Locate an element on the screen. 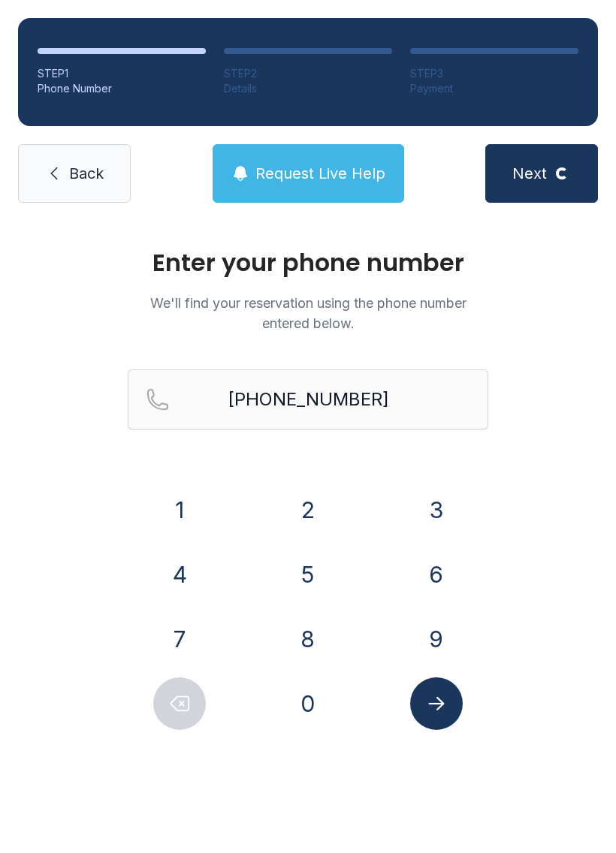 Image resolution: width=616 pixels, height=853 pixels. button: Submit lookup form is located at coordinates (436, 704).